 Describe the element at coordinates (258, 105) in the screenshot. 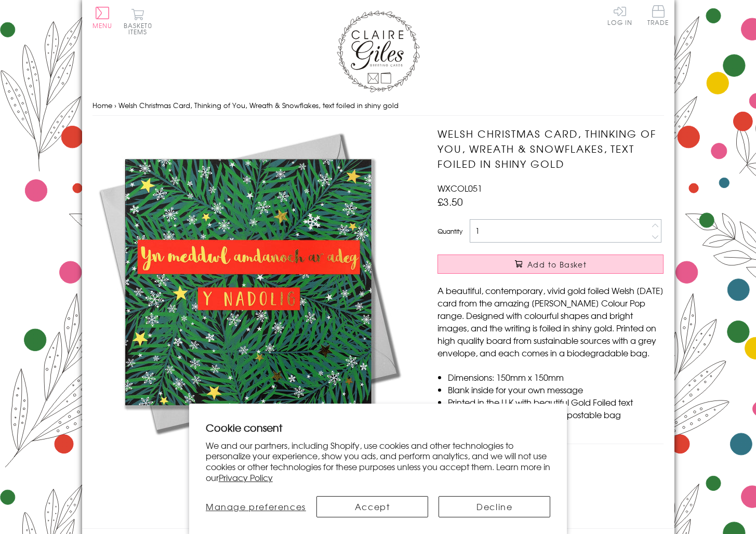

I see `span: Welsh Christmas Card, Thinking of You, Wreath & Snowflakes, text foiled in shiny gold` at that location.